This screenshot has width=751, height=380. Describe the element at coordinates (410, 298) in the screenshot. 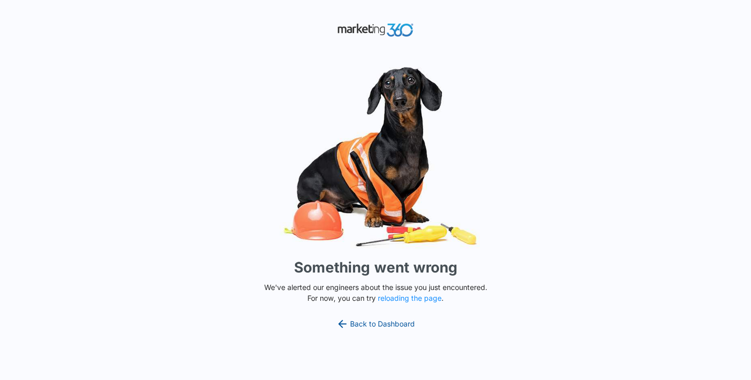

I see `button: reloading the page` at that location.